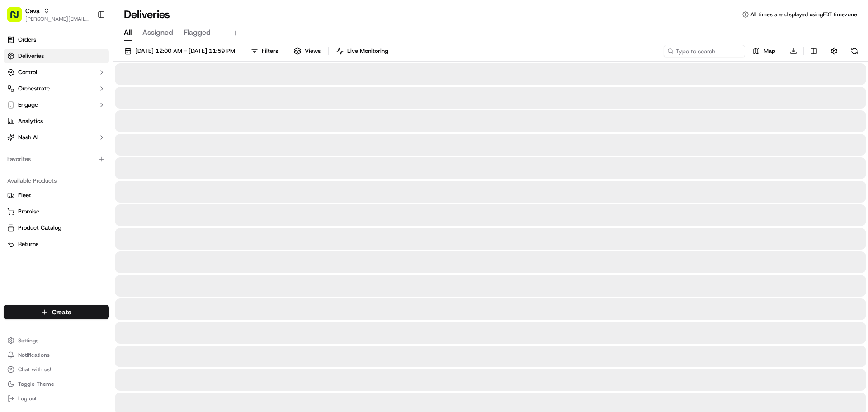  Describe the element at coordinates (307, 52) in the screenshot. I see `button: Views` at that location.